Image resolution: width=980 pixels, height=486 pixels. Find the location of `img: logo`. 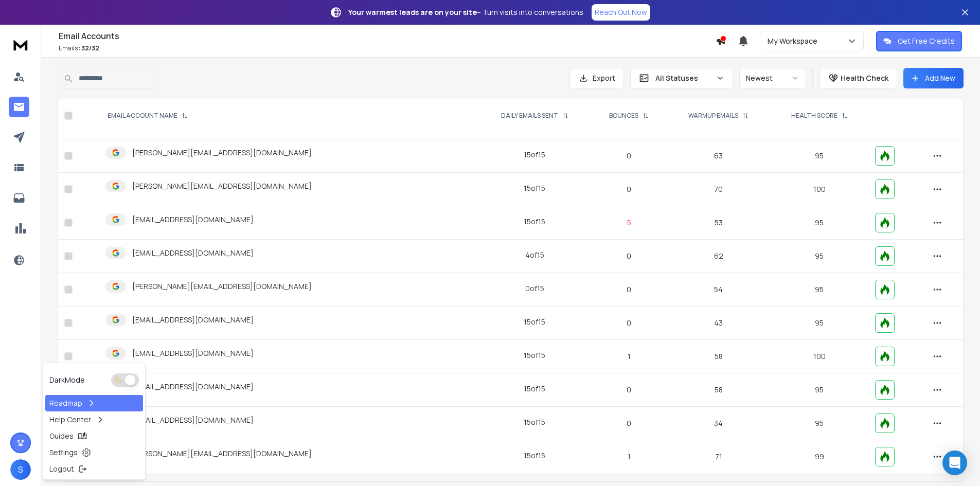

img: logo is located at coordinates (21, 45).